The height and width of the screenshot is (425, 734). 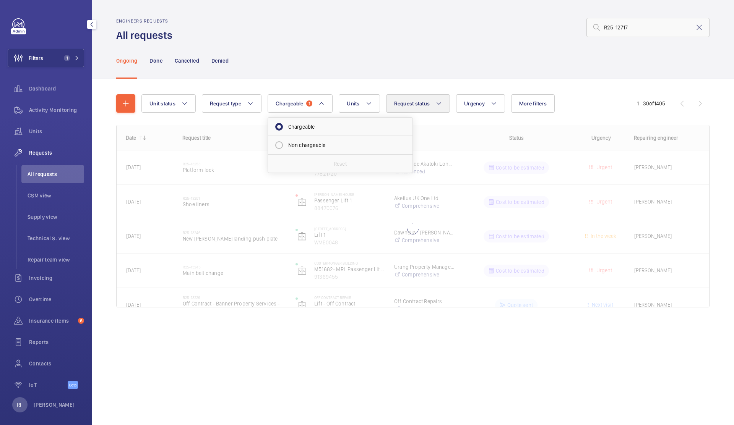 I want to click on span: IoT, so click(x=48, y=385).